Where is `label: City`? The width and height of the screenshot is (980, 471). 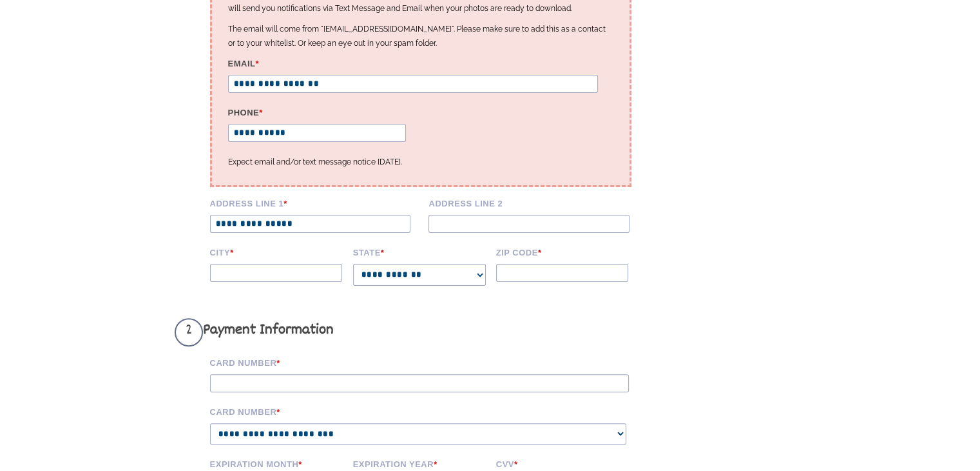 label: City is located at coordinates (277, 252).